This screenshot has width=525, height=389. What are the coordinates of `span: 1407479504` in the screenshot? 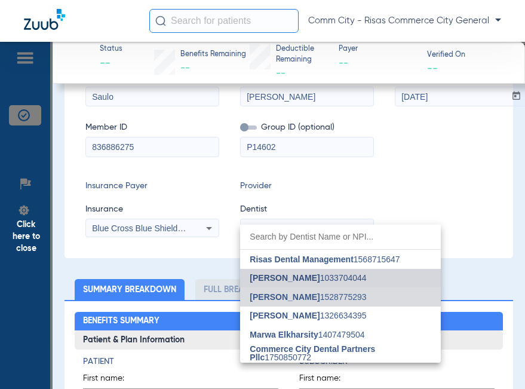 It's located at (307, 335).